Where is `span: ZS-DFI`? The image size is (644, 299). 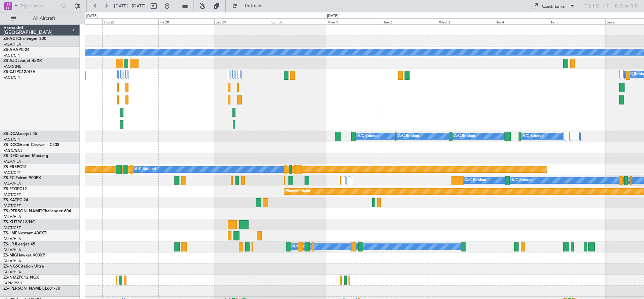 span: ZS-DFI is located at coordinates (10, 156).